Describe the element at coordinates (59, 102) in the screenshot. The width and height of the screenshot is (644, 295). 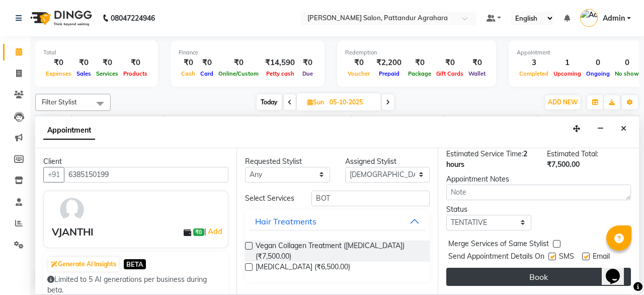
I see `span: Filter Stylist` at that location.